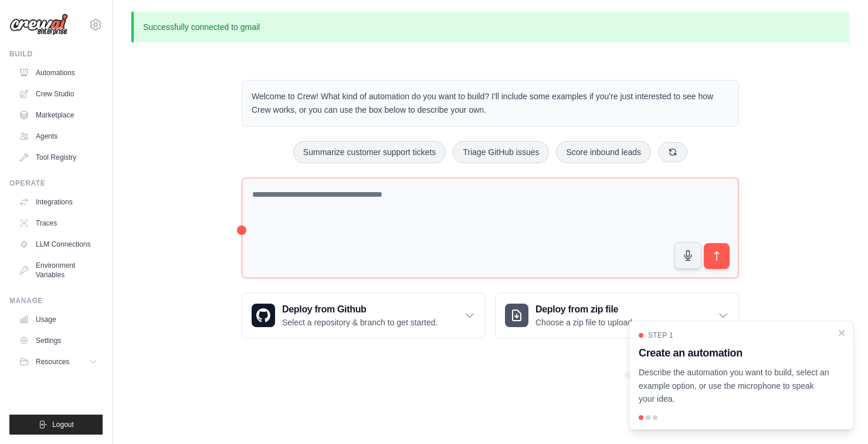 The height and width of the screenshot is (444, 868). What do you see at coordinates (604, 152) in the screenshot?
I see `button: Score inbound leads` at bounding box center [604, 152].